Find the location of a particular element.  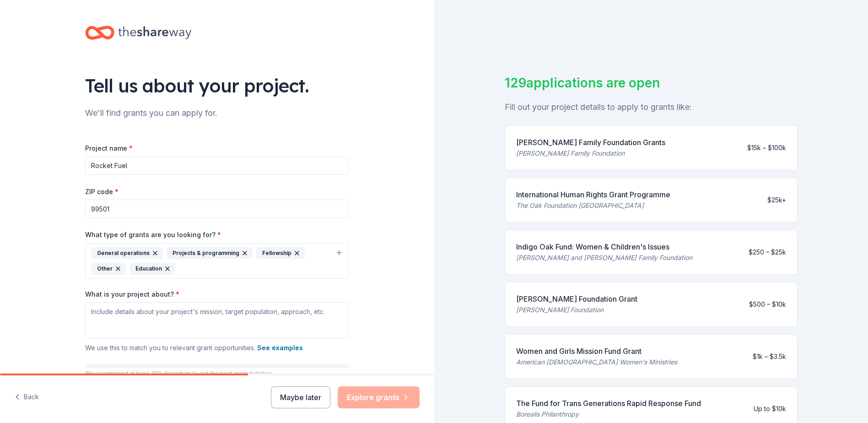

label: Project name is located at coordinates (109, 148).